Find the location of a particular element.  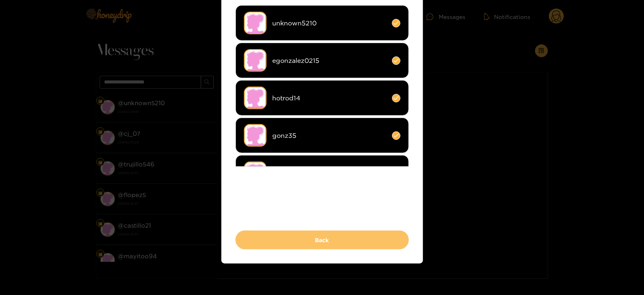

span: egonzalez0215 is located at coordinates (329, 61).